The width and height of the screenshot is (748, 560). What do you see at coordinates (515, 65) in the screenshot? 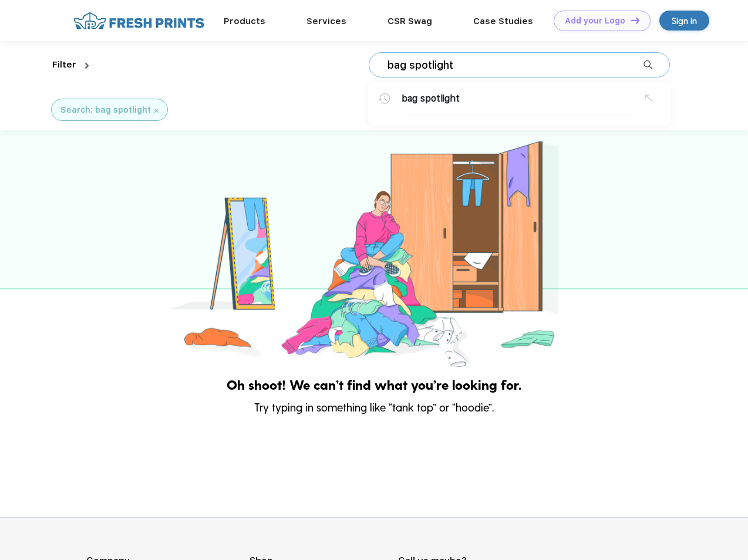
I see `input: Search products for brands, styles, seasons etc...` at bounding box center [515, 65].